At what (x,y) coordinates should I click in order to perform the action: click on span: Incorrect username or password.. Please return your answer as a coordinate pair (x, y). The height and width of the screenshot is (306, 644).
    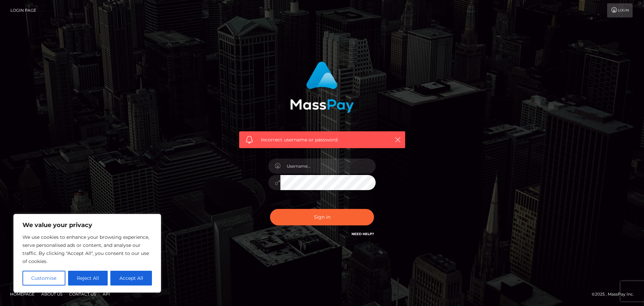
    Looking at the image, I should click on (322, 139).